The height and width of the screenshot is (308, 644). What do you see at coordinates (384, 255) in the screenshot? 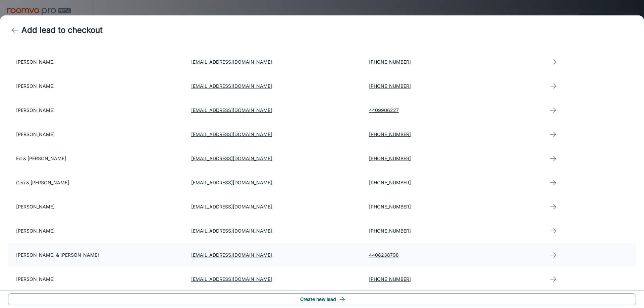
I see `a: 4408238798` at bounding box center [384, 255].